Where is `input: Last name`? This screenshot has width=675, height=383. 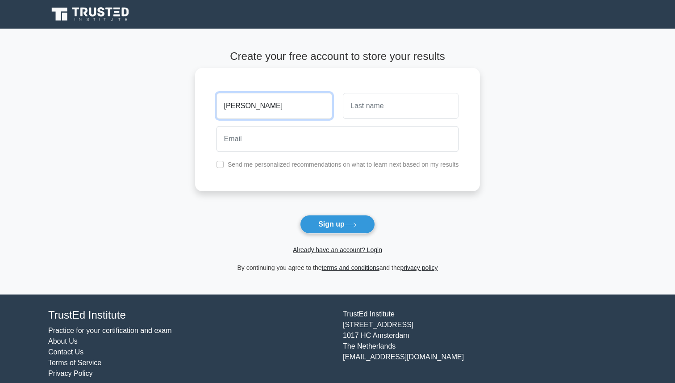 input: Last name is located at coordinates (401, 106).